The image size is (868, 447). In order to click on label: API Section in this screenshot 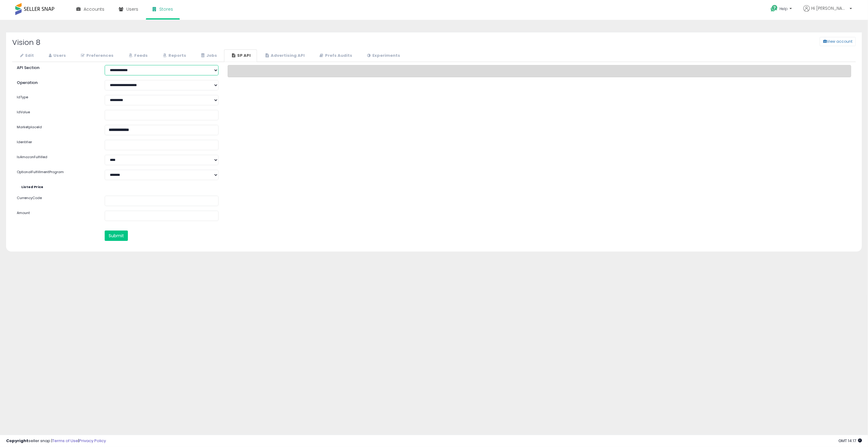, I will do `click(56, 67)`.